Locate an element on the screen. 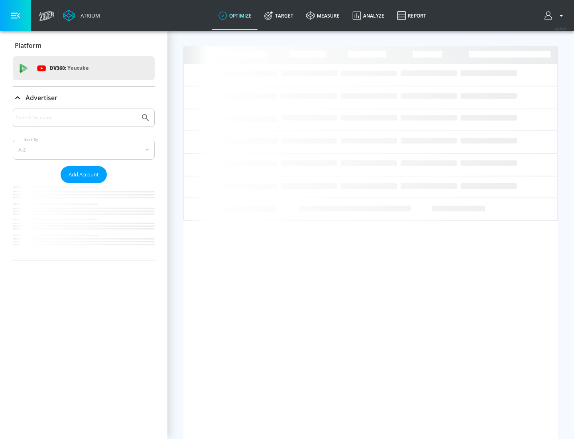 Image resolution: width=574 pixels, height=439 pixels. span: Add Account is located at coordinates (84, 174).